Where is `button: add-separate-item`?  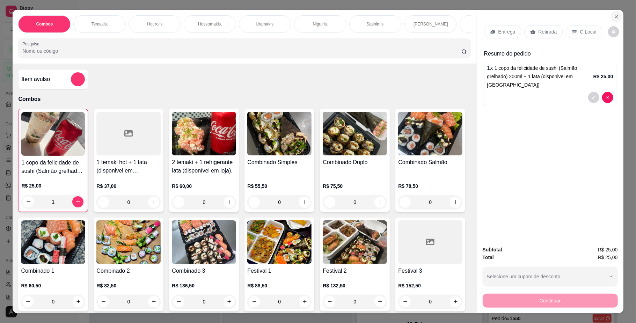
button: add-separate-item is located at coordinates (78, 79).